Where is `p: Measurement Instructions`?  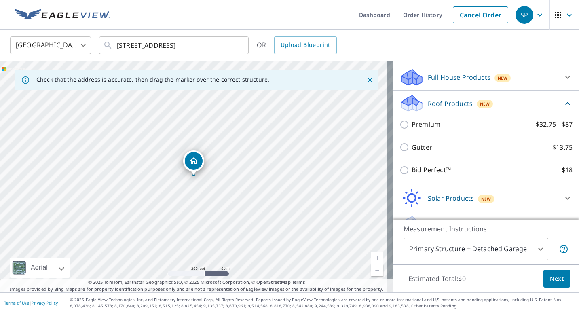
p: Measurement Instructions is located at coordinates (486, 229).